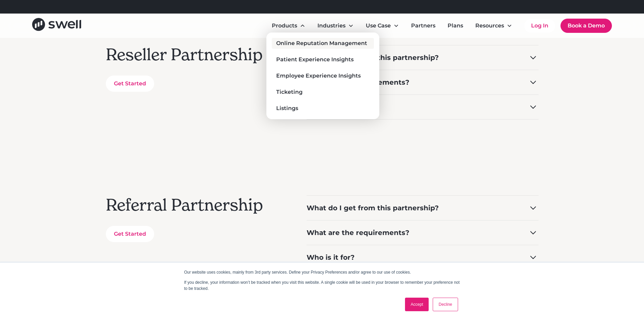 The width and height of the screenshot is (644, 320). Describe the element at coordinates (358, 233) in the screenshot. I see `div: What are the requirements?` at that location.